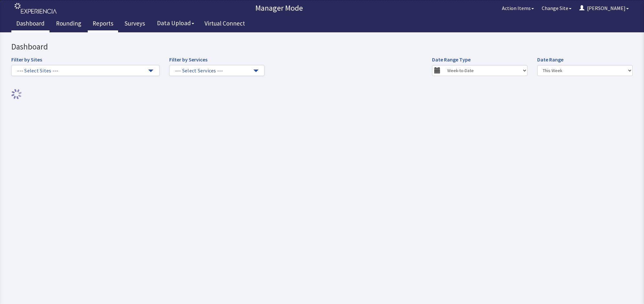 The width and height of the screenshot is (644, 304). I want to click on h2: Dashboard, so click(243, 15).